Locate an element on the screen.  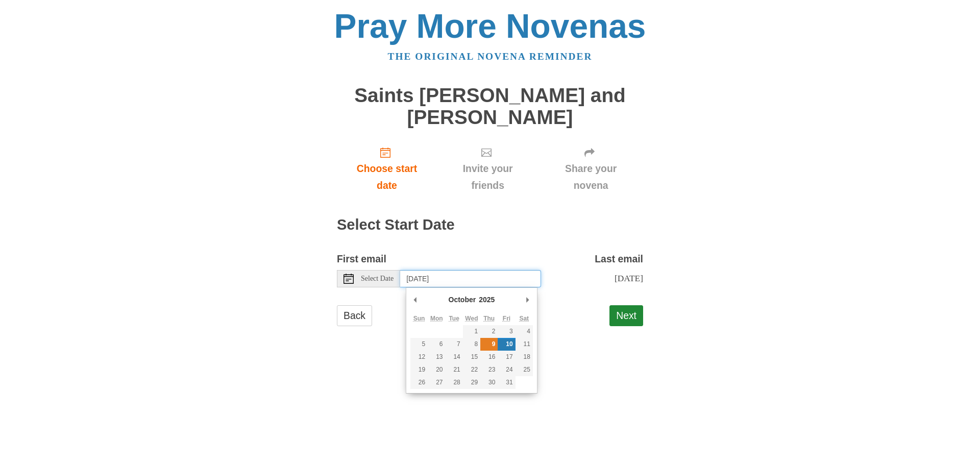
span: Share your novena is located at coordinates (591, 177).